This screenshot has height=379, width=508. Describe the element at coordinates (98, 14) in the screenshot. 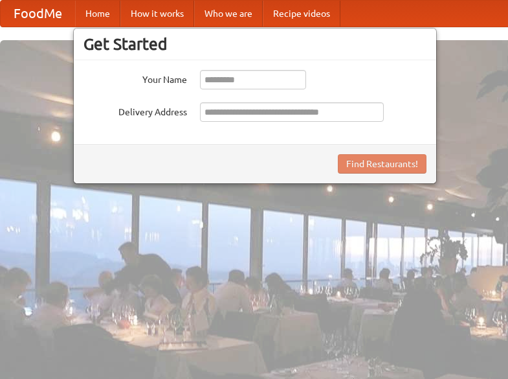

I see `a: Home` at that location.